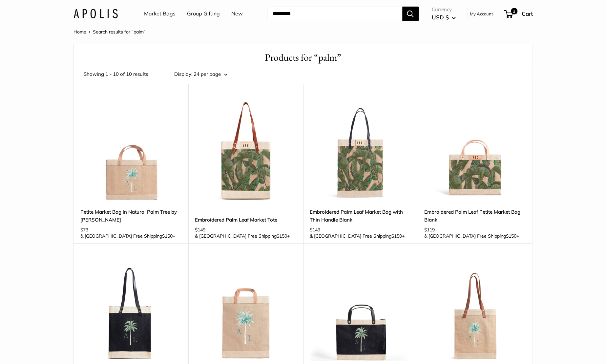  Describe the element at coordinates (203, 14) in the screenshot. I see `a: Group Gifting` at that location.